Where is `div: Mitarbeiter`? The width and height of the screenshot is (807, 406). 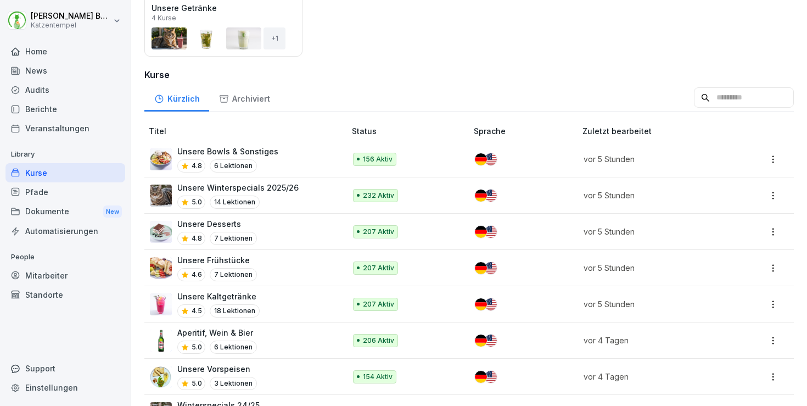 div: Mitarbeiter is located at coordinates (65, 275).